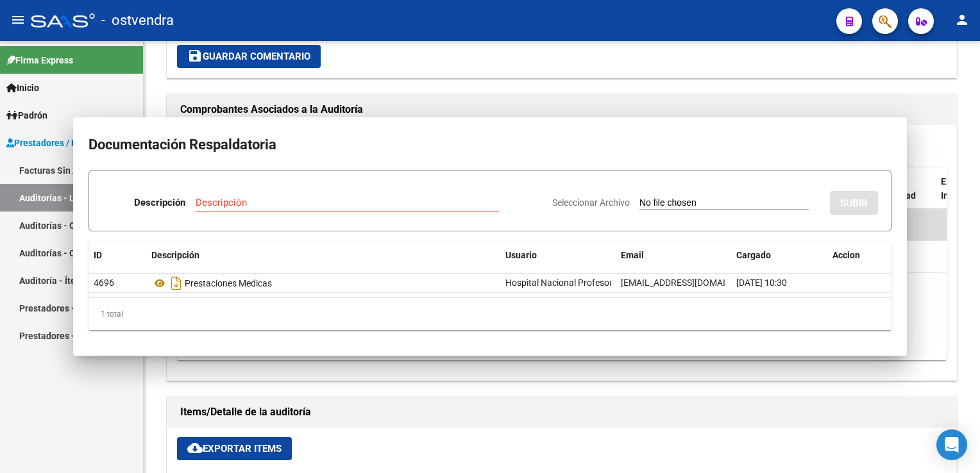  What do you see at coordinates (195, 448) in the screenshot?
I see `mat-icon: cloud_download` at bounding box center [195, 448].